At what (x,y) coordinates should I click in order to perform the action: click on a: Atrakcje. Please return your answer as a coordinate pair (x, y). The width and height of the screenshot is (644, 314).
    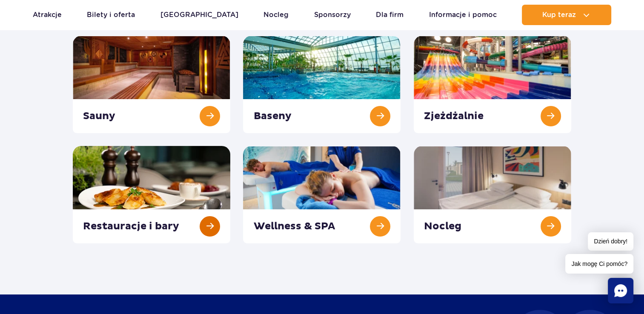
    Looking at the image, I should click on (47, 15).